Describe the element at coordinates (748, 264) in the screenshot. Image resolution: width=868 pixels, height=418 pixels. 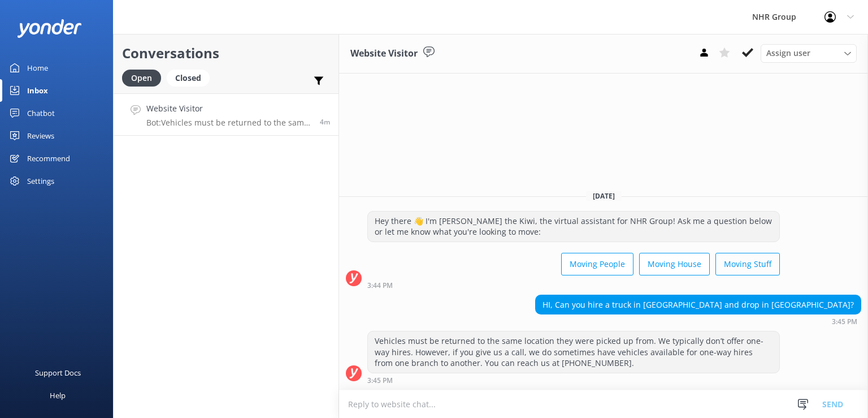
I see `button: Moving Stuff` at that location.